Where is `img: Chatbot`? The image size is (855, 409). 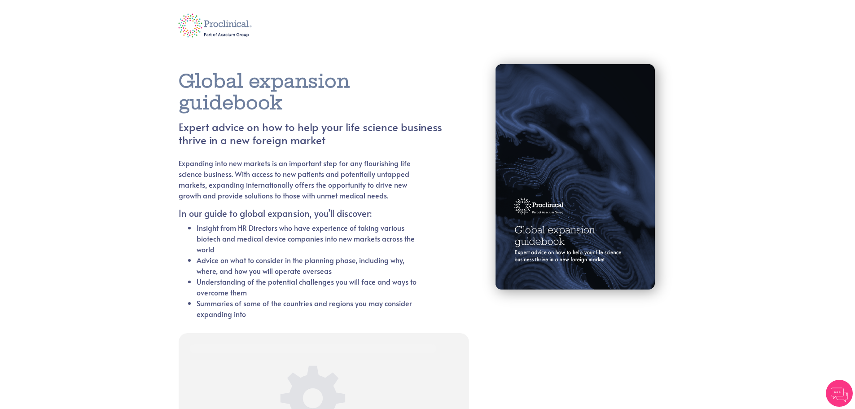 img: Chatbot is located at coordinates (840, 393).